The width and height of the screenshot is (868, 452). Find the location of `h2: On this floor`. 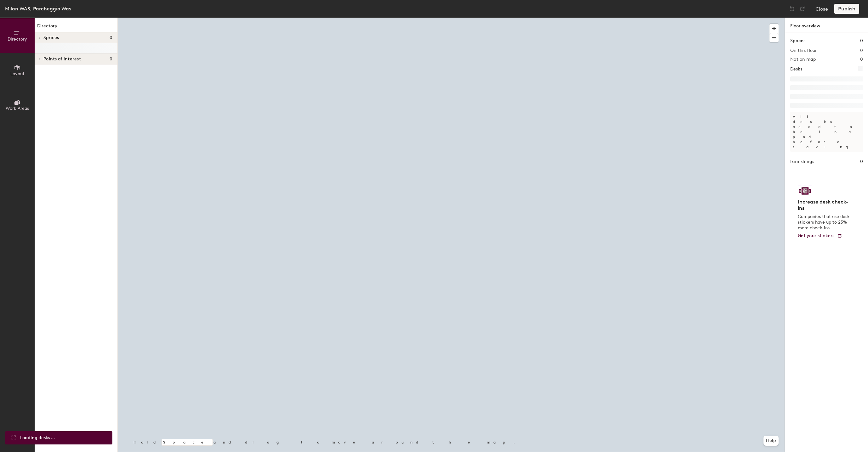

h2: On this floor is located at coordinates (803, 51).